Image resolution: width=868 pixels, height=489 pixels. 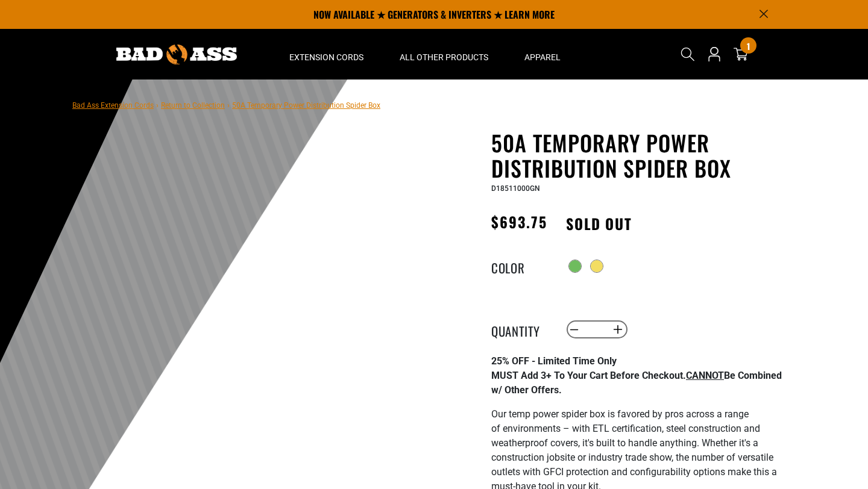 What do you see at coordinates (326, 54) in the screenshot?
I see `summary: Extension Cords` at bounding box center [326, 54].